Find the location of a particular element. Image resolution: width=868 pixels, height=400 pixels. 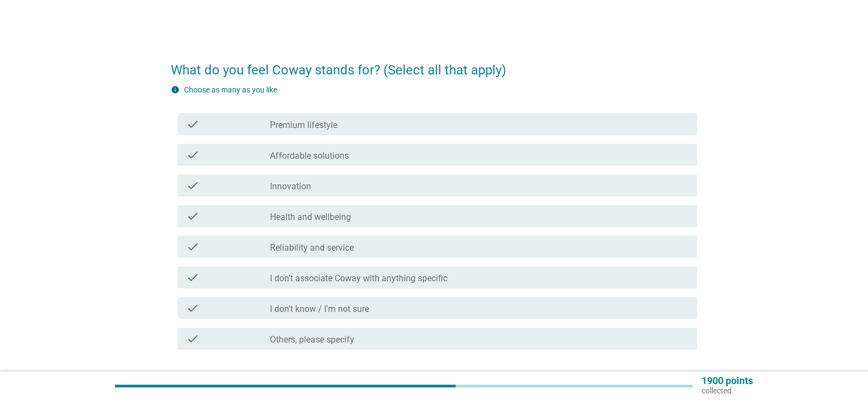

label: I don't know / I'm not sure is located at coordinates (319, 309).